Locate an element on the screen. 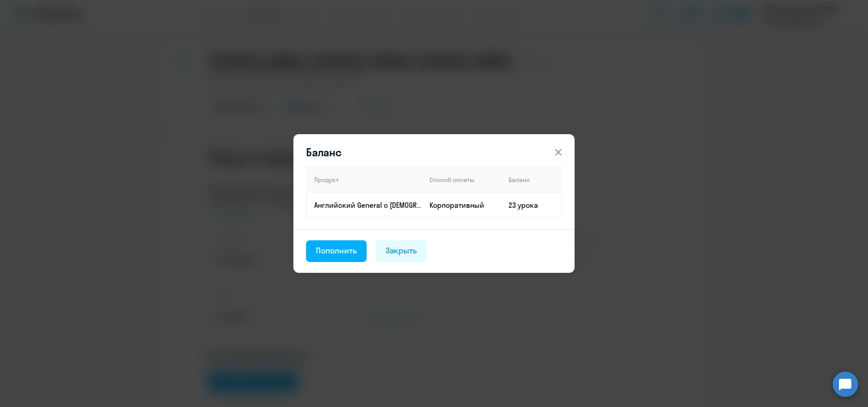 The width and height of the screenshot is (868, 407). th: Баланс is located at coordinates (531, 180).